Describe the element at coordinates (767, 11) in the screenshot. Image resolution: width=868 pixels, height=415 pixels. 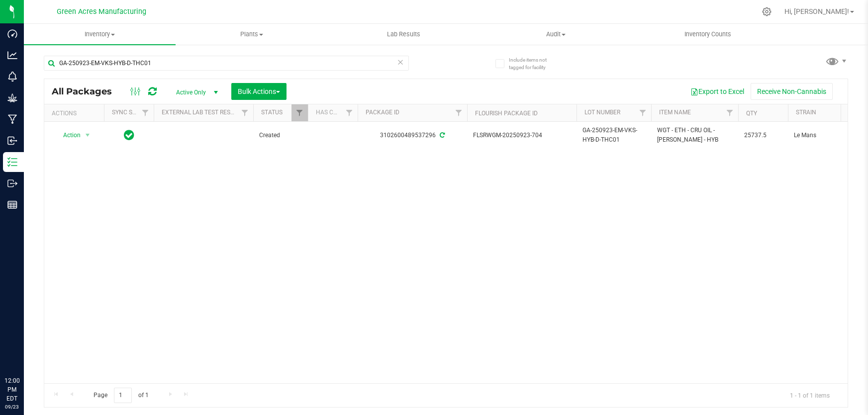
I see `div: Manage settings` at that location.